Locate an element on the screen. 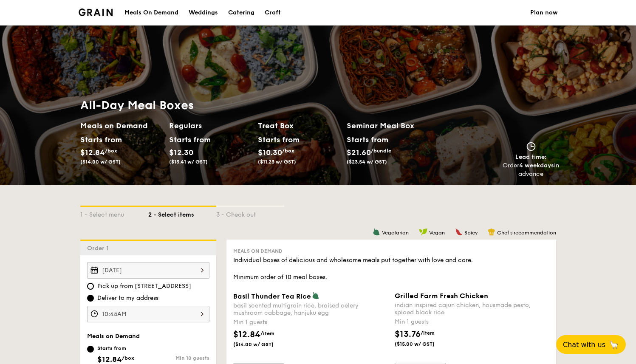 The height and width of the screenshot is (364, 636). input: Event time is located at coordinates (148, 314).